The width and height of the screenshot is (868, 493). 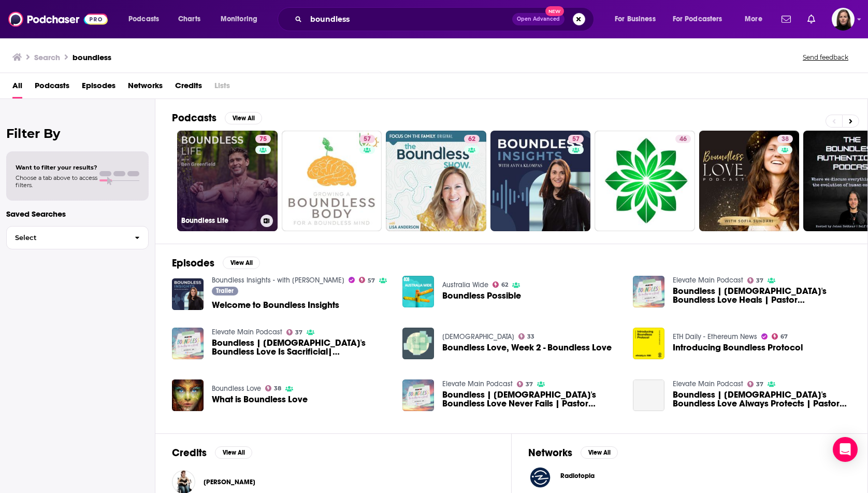 I want to click on a: Networks, so click(x=145, y=88).